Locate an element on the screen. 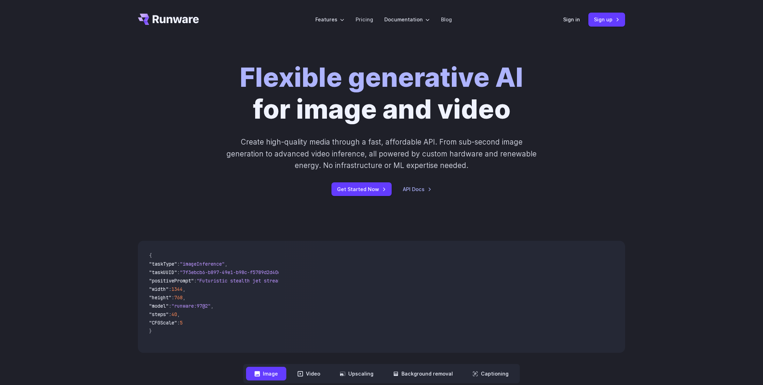  span: "taskUUID" is located at coordinates (163, 272).